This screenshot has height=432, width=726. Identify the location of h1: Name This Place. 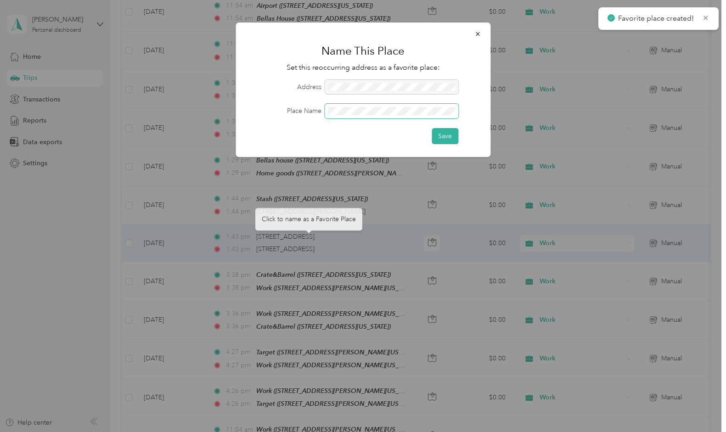
(363, 51).